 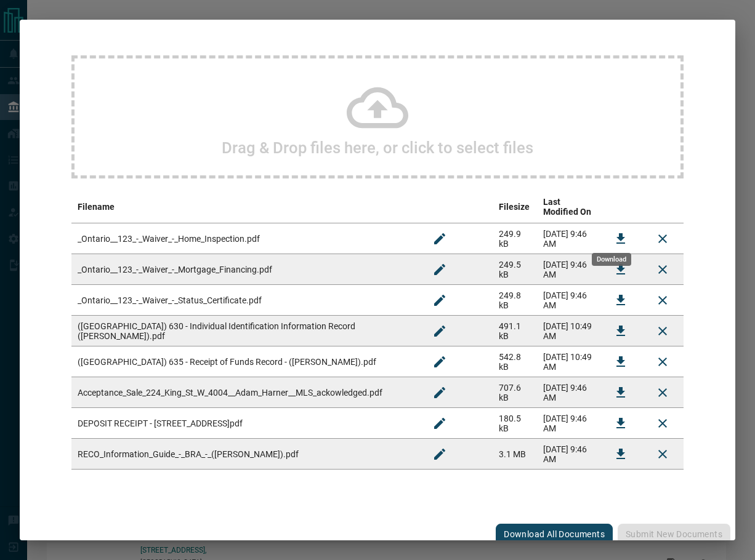 I want to click on th: Last Modified On, so click(x=568, y=207).